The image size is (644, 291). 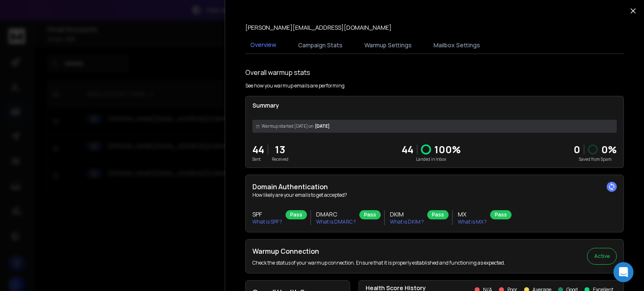 What do you see at coordinates (267, 215) in the screenshot?
I see `h3: SPF` at bounding box center [267, 215].